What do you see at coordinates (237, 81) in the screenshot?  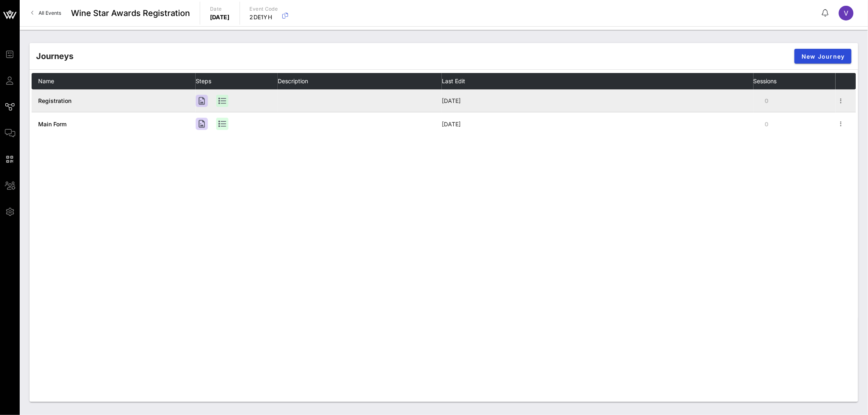 I see `th: Steps` at bounding box center [237, 81].